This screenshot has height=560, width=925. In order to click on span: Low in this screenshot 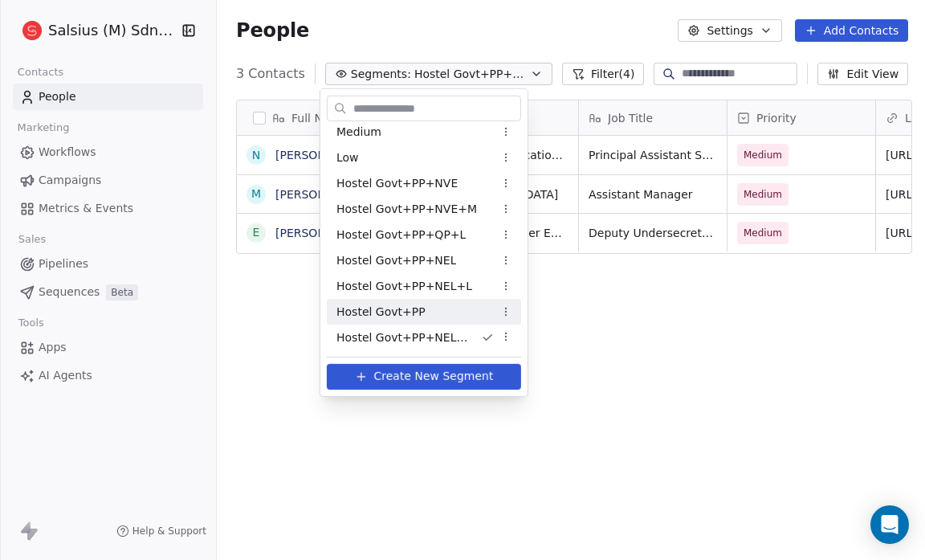, I will do `click(348, 157)`.